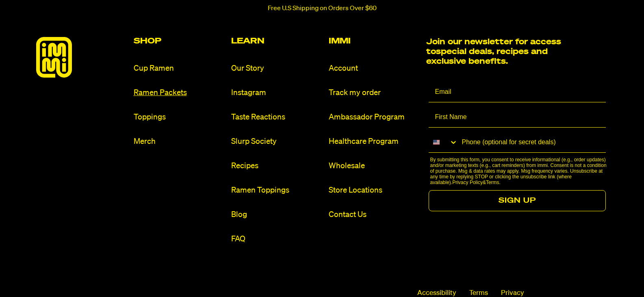 The image size is (644, 297). What do you see at coordinates (277, 239) in the screenshot?
I see `a: FAQ` at bounding box center [277, 239].